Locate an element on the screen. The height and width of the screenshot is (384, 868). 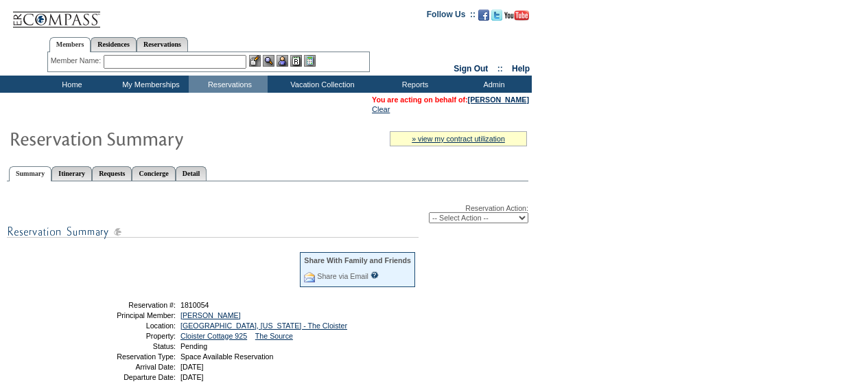
td: Principal Member: is located at coordinates (126, 315).